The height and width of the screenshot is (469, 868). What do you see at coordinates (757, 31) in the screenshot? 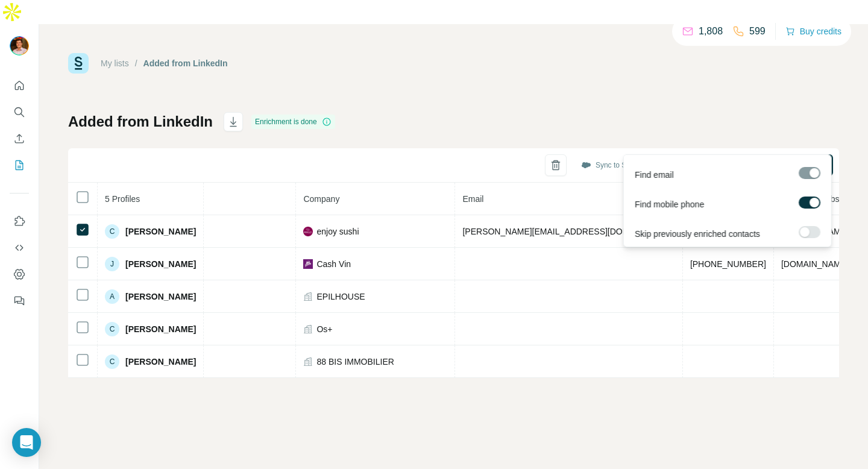
I see `p: 599` at bounding box center [757, 31].